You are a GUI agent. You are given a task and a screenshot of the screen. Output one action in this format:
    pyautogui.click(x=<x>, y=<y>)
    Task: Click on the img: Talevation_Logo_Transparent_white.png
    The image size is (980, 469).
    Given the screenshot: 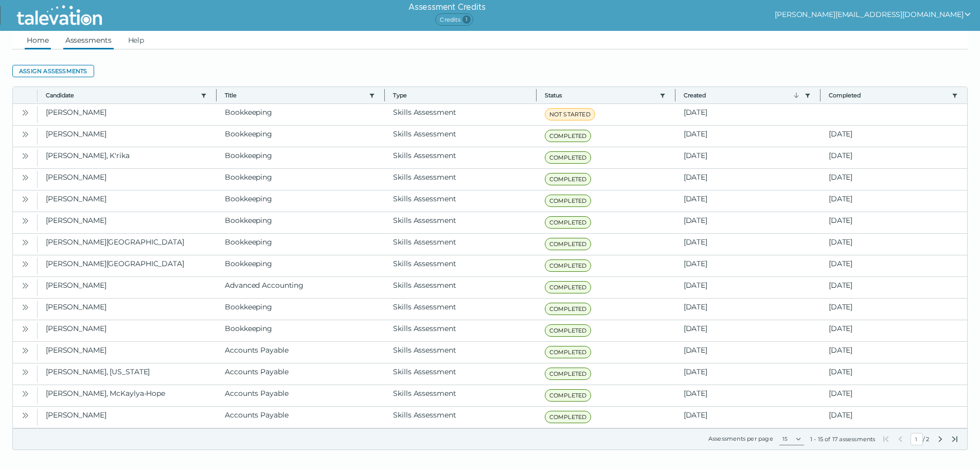 What is the action you would take?
    pyautogui.click(x=59, y=15)
    